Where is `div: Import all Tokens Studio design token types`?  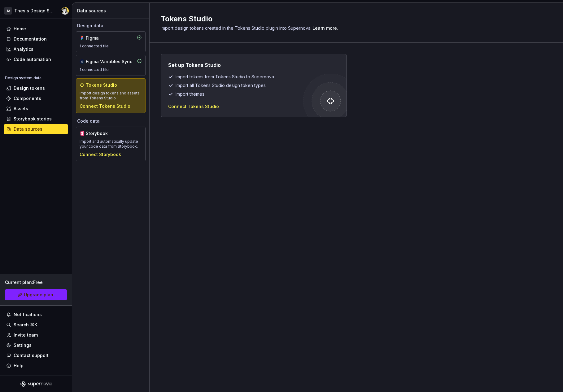
div: Import all Tokens Studio design token types is located at coordinates (236, 85).